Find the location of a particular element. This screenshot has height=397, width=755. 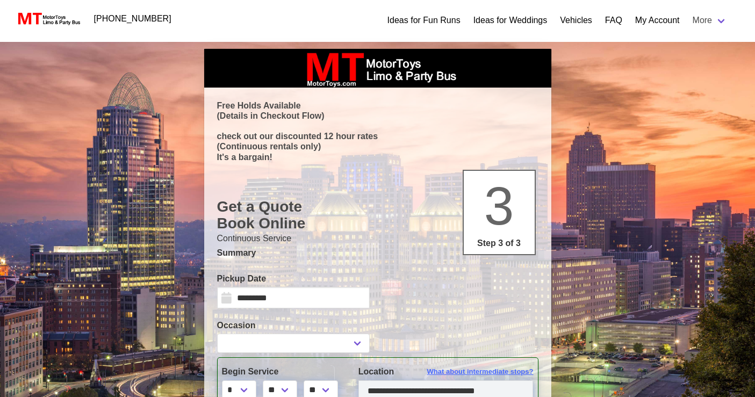

label: Occasion is located at coordinates (293, 325).